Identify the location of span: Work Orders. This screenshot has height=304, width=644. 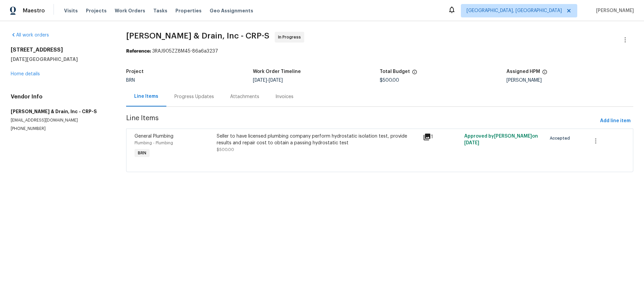
(130, 11).